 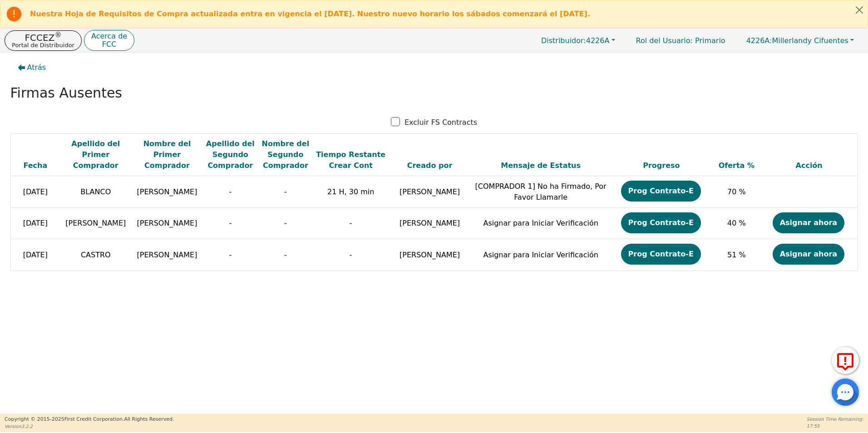 I want to click on span: 51 %, so click(x=736, y=255).